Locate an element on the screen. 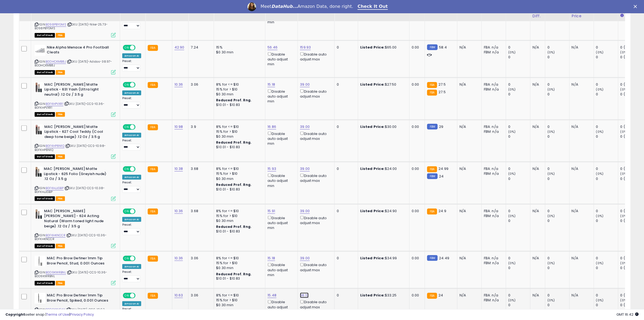  div: $27.50 is located at coordinates (383, 85).